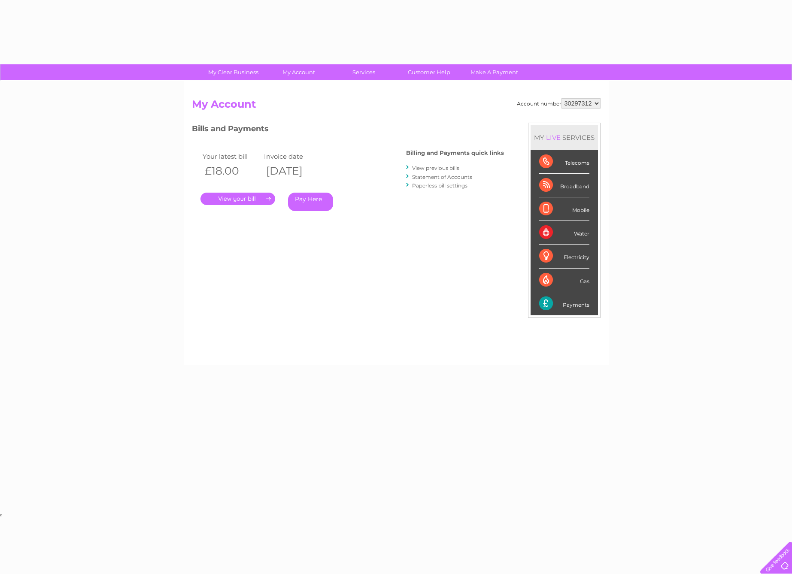  What do you see at coordinates (442, 177) in the screenshot?
I see `a: Statement of Accounts` at bounding box center [442, 177].